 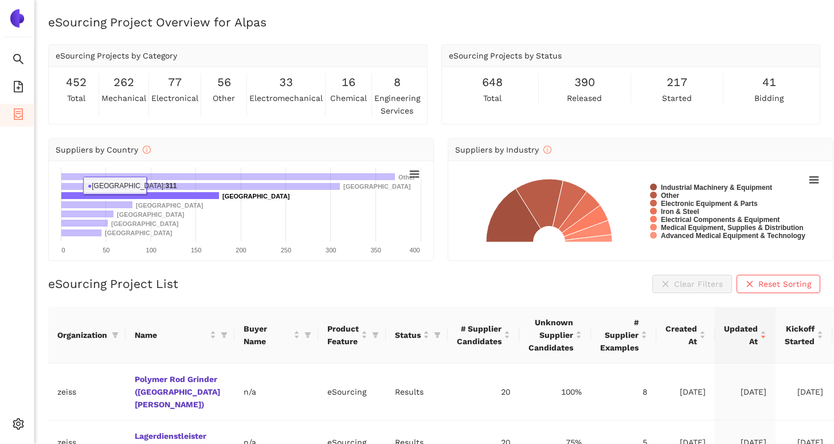 What do you see at coordinates (479, 335) in the screenshot?
I see `span: # Supplier Candidates` at bounding box center [479, 335].